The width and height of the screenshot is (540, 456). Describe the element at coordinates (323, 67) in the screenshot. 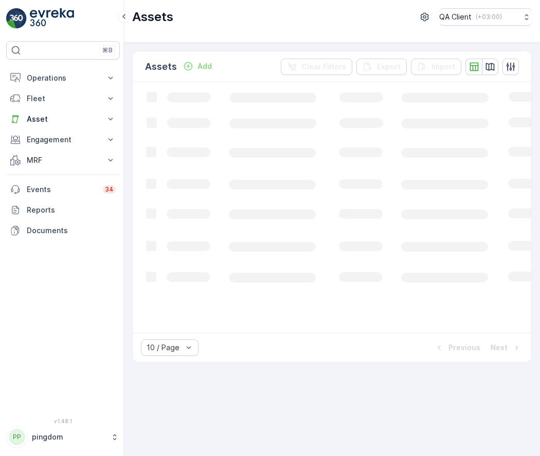

I see `p: Clear Filters` at that location.